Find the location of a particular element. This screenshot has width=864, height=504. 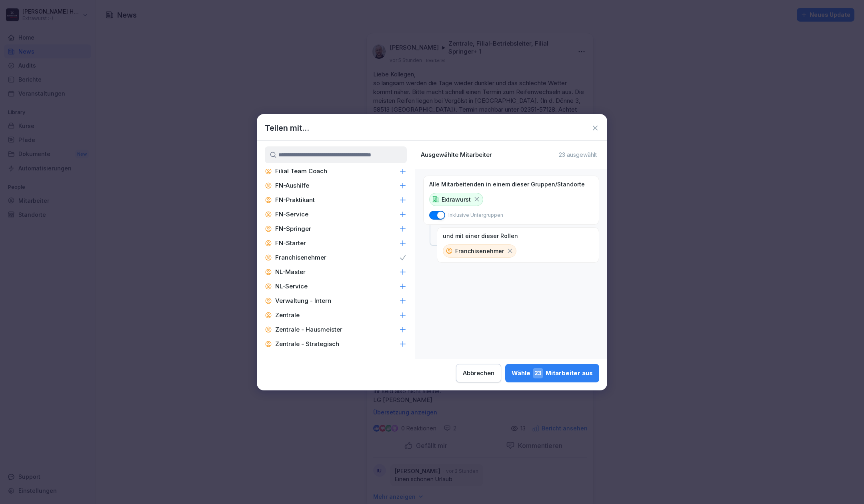

p: Verwaltung - Intern is located at coordinates (303, 301).